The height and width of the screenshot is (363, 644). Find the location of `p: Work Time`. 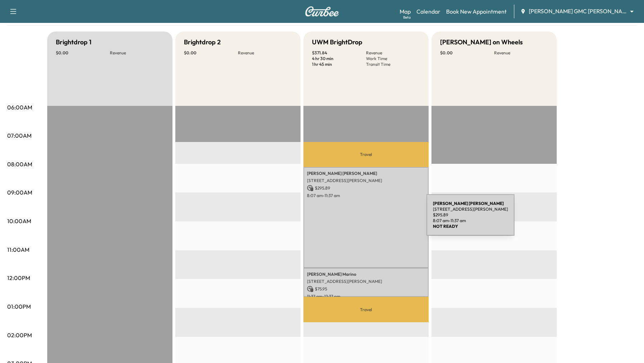

p: Work Time is located at coordinates (393, 59).